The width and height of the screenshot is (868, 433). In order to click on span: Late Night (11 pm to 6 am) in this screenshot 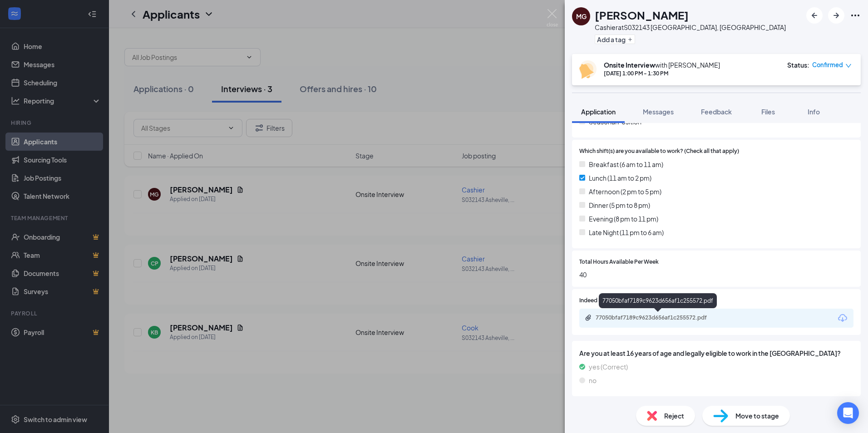, I will do `click(626, 233)`.